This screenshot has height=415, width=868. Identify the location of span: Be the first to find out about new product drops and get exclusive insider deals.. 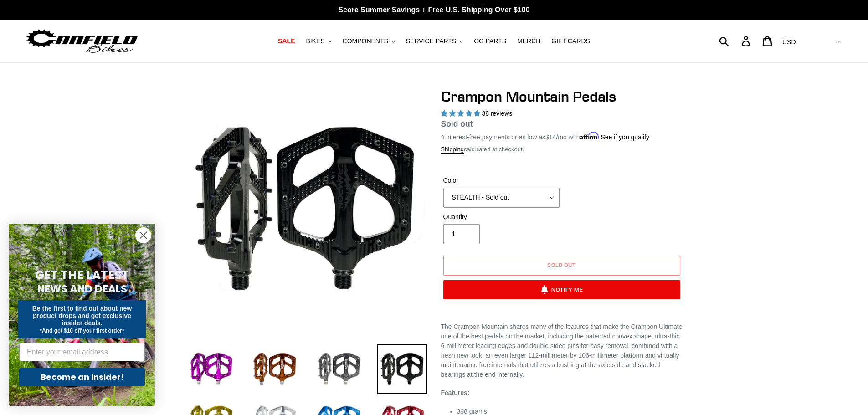
(82, 316).